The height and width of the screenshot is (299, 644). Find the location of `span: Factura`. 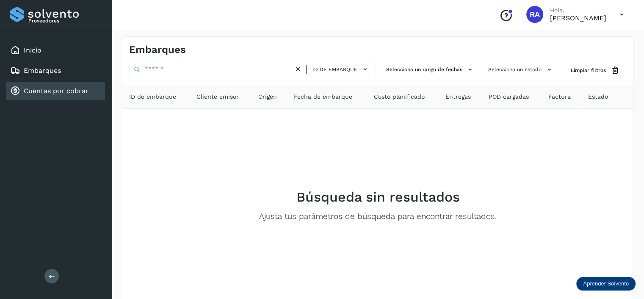

span: Factura is located at coordinates (559, 97).